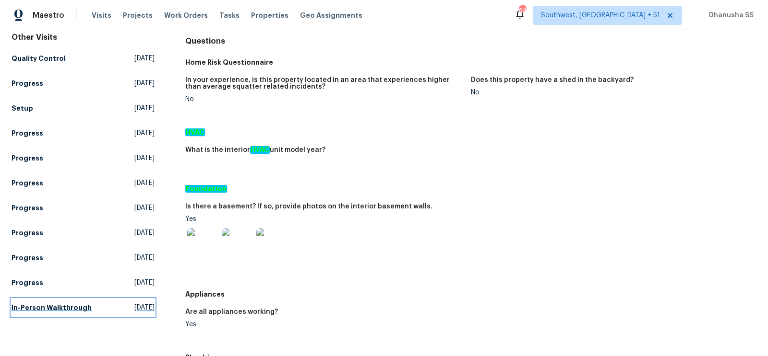 The width and height of the screenshot is (768, 356). Describe the element at coordinates (471, 62) in the screenshot. I see `h5: Home Risk Questionnaire` at that location.